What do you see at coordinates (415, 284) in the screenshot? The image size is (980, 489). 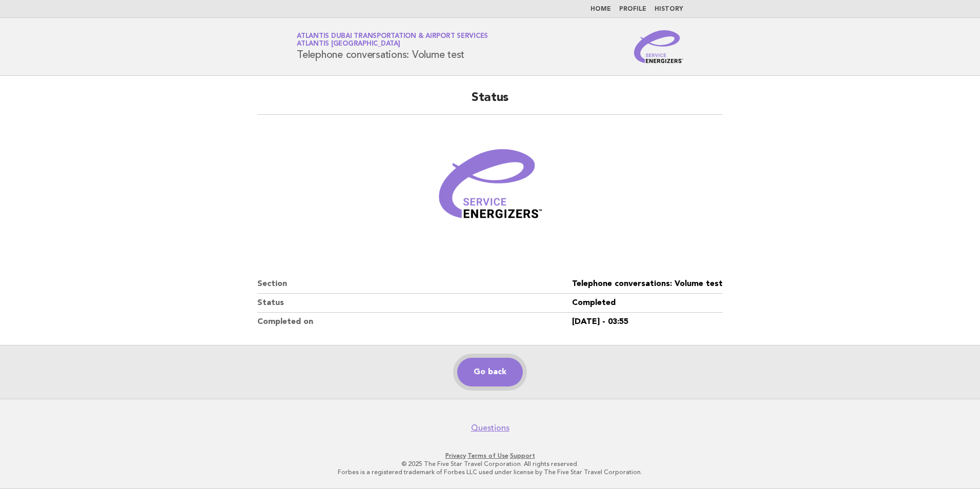 I see `dt: Section` at bounding box center [415, 284].